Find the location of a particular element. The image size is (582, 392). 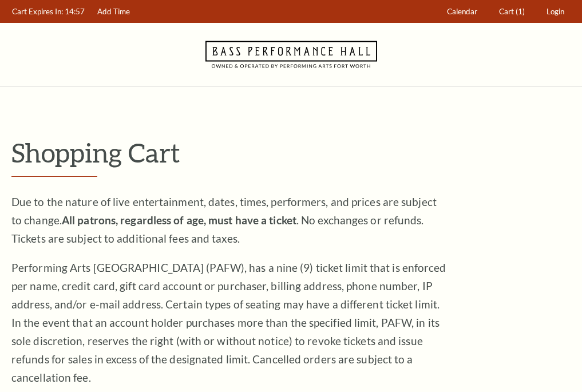

span: (1) is located at coordinates (520, 12).